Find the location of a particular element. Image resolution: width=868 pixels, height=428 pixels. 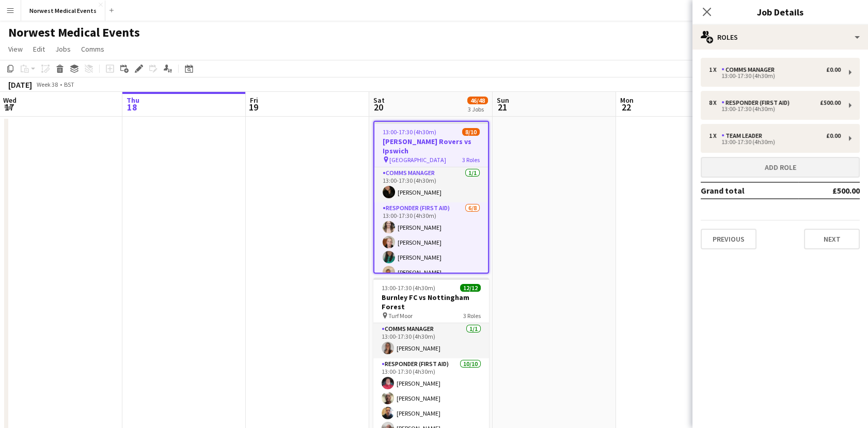

h3: Job Details is located at coordinates (780, 12).